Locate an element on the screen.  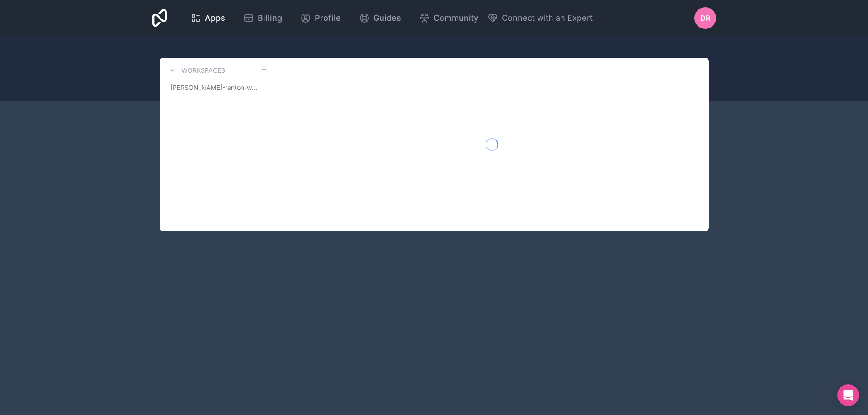
a: Guides is located at coordinates (379, 18).